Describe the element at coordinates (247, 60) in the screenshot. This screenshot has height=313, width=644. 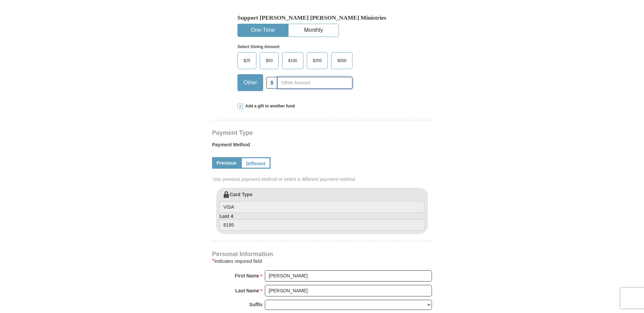
I see `span: $25` at that location.